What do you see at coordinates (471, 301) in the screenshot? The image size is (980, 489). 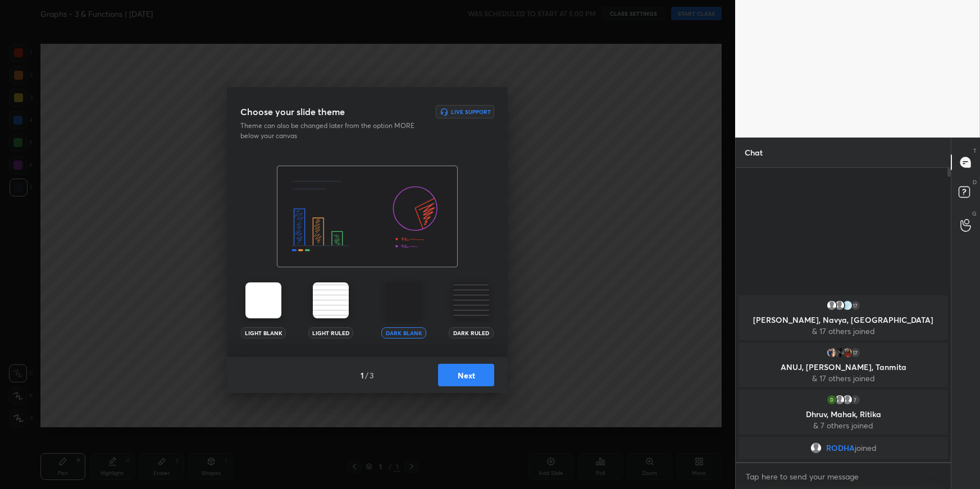 I see `img: darkRuledTheme.359fb5fd.svg` at bounding box center [471, 301].